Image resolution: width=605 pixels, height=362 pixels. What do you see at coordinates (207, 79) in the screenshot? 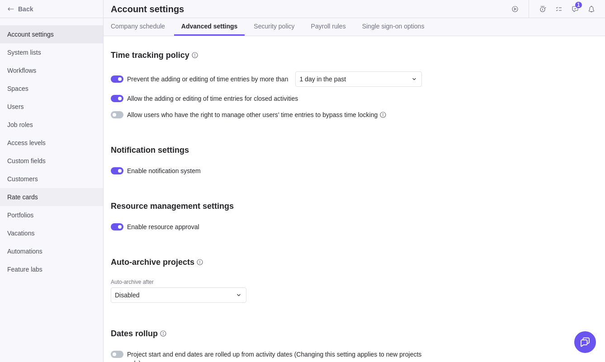
I see `span: Prevent the adding or editing of time entries by more than` at bounding box center [207, 79].